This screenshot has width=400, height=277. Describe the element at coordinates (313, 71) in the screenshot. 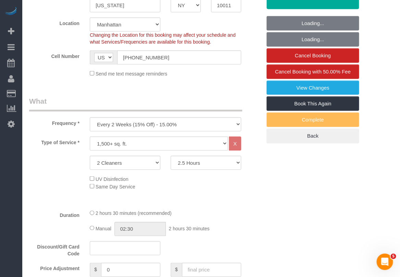

I see `span: Cancel Booking with 50.00% Fee` at that location.